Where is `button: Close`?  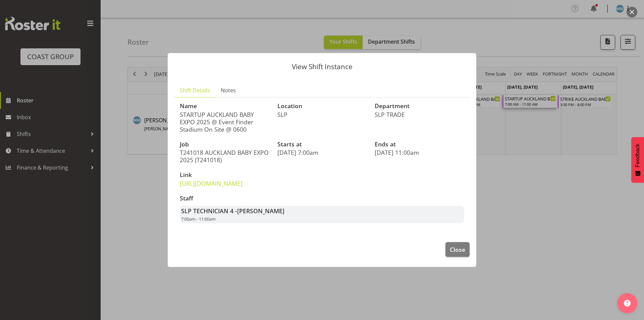 button: Close is located at coordinates (457, 250).